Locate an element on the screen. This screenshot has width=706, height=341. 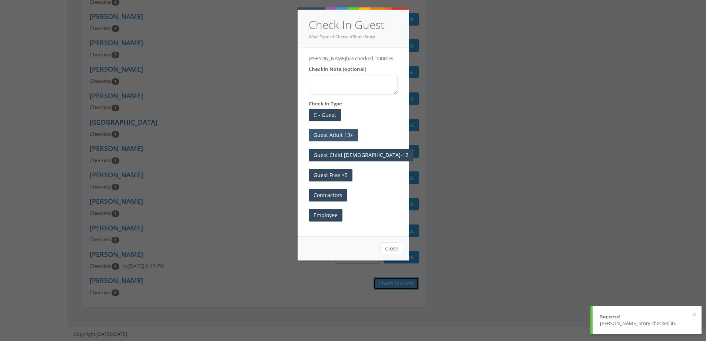
div: Success! is located at coordinates (647, 316).